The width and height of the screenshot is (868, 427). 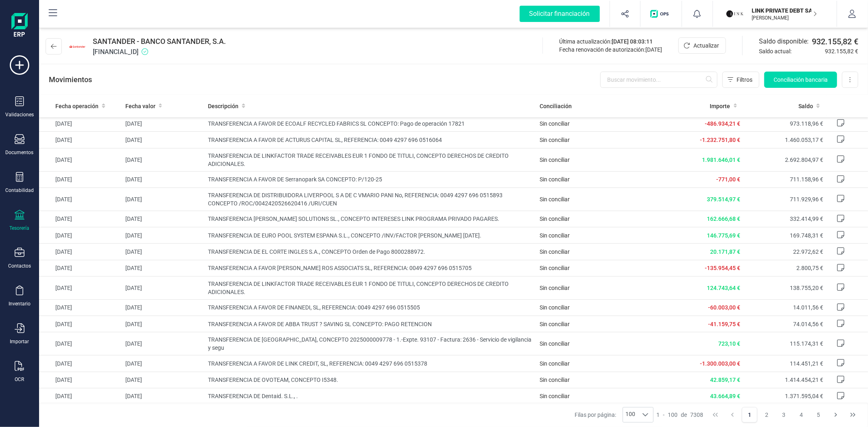 I want to click on td: 115.174,31 €, so click(x=785, y=344).